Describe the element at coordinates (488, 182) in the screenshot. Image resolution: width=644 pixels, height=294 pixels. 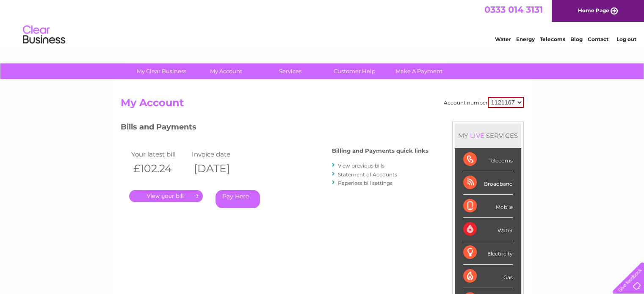
I see `div: Broadband` at that location.